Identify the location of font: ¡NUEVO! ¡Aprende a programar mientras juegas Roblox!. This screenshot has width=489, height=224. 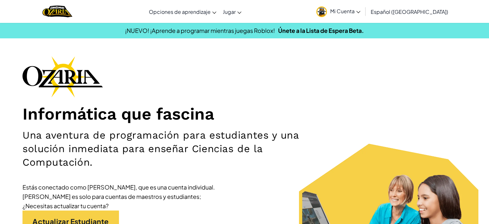
(200, 30).